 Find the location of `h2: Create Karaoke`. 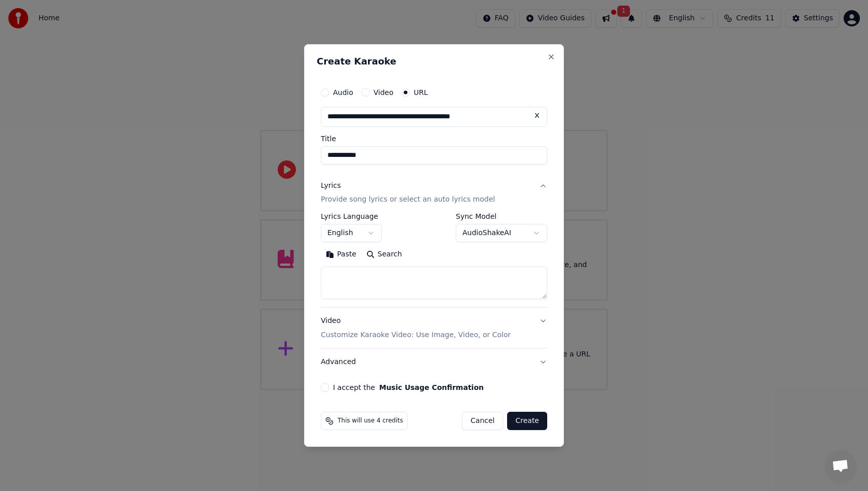

h2: Create Karaoke is located at coordinates (434, 61).